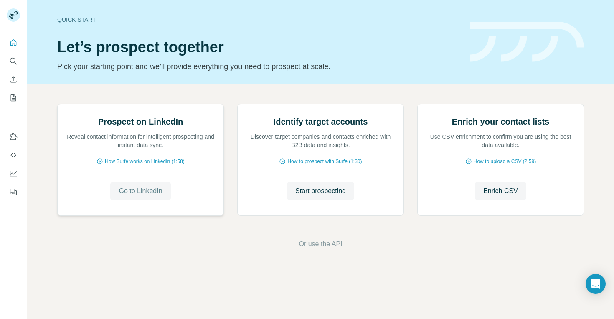 The image size is (614, 319). Describe the element at coordinates (321, 141) in the screenshot. I see `p: Discover target companies and contacts enriched with B2B data and insights.` at that location.